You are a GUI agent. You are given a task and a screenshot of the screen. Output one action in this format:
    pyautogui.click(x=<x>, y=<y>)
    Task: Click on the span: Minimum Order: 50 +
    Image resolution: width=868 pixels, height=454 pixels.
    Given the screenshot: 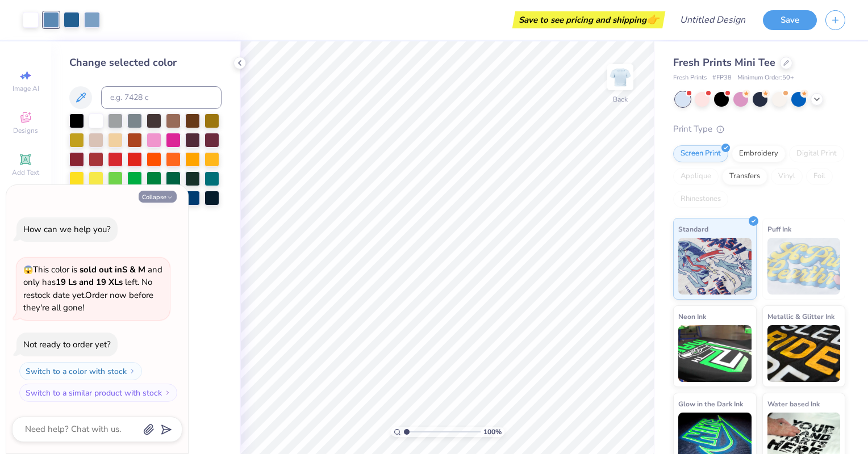 What is the action you would take?
    pyautogui.click(x=766, y=78)
    